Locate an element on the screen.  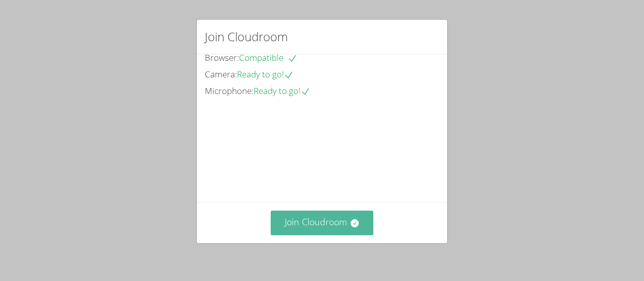
h2: Join Cloudroom is located at coordinates (246, 37).